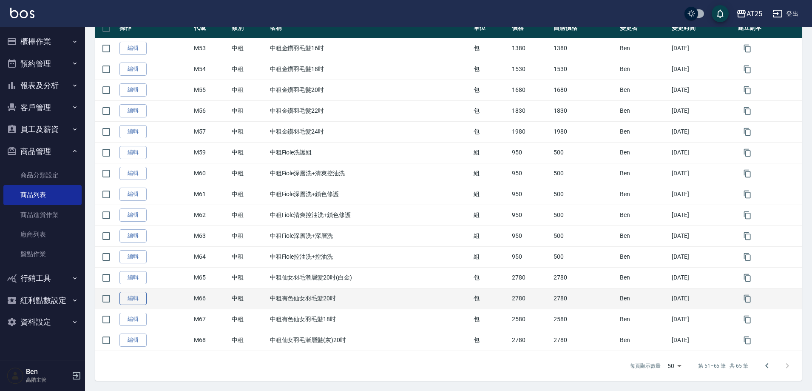 The image size is (812, 391). What do you see at coordinates (584, 28) in the screenshot?
I see `th: 自購價格` at bounding box center [584, 28].